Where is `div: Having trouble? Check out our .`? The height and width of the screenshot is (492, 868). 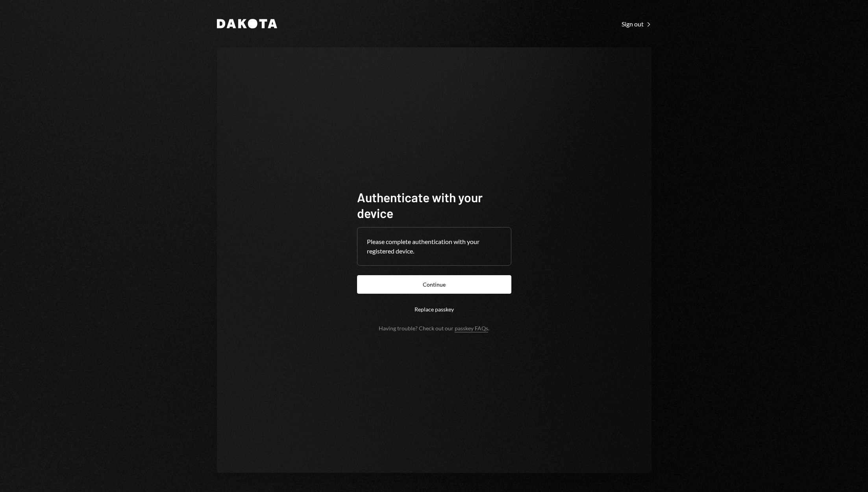
div: Having trouble? Check out our . is located at coordinates (434, 328).